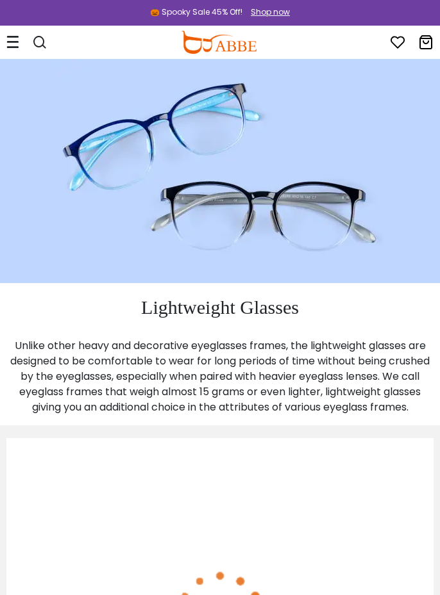  What do you see at coordinates (219, 42) in the screenshot?
I see `img: abbeglasses.com` at bounding box center [219, 42].